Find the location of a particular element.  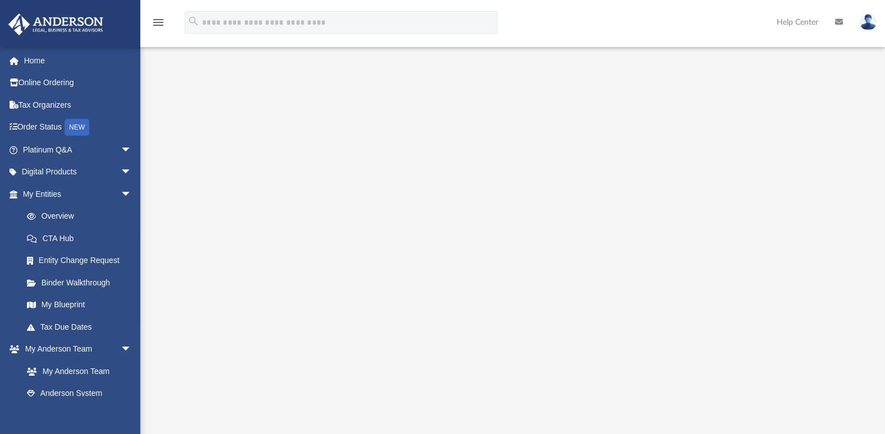

a: My Blueprint is located at coordinates (79, 305).